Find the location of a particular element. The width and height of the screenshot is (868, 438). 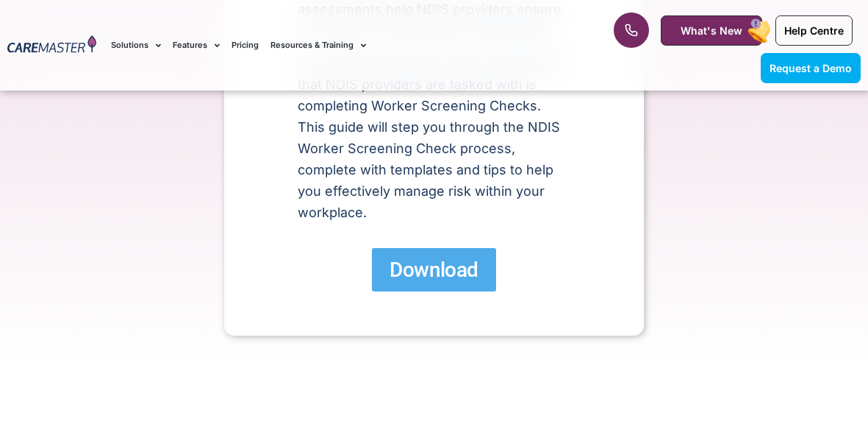

a: Request a Demo is located at coordinates (811, 67).